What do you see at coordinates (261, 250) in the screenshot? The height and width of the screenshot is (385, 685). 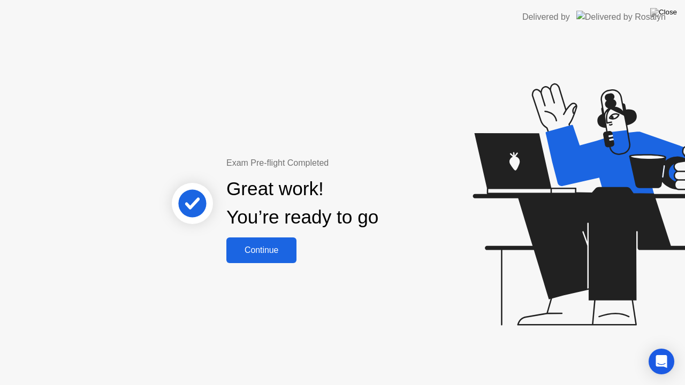 I see `div: Continue` at bounding box center [261, 250].